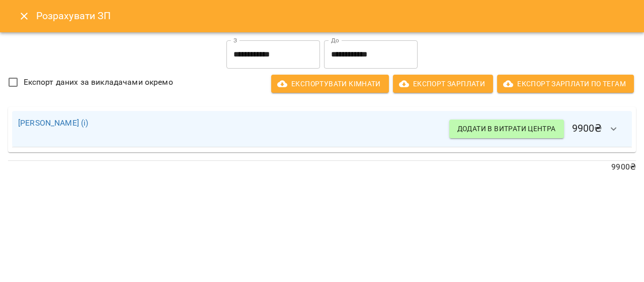  What do you see at coordinates (566, 84) in the screenshot?
I see `span: Експорт Зарплати по тегам` at bounding box center [566, 84].